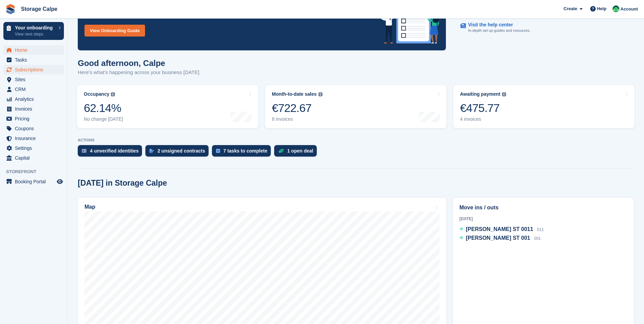 This screenshot has width=644, height=324. I want to click on span: Help, so click(602, 9).